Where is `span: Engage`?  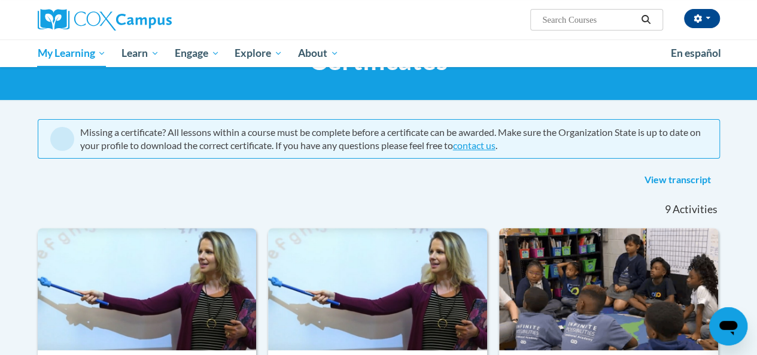 span: Engage is located at coordinates (197, 53).